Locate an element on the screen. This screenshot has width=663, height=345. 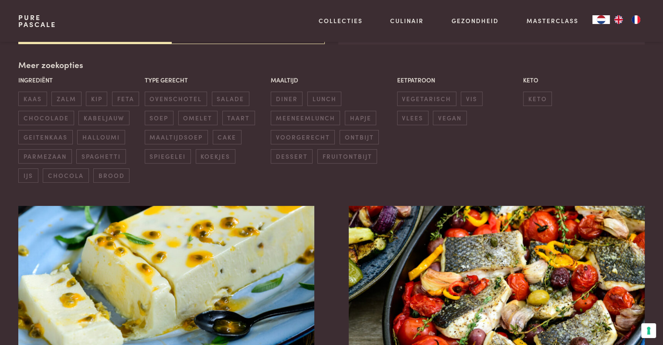
a: Gezondheid is located at coordinates (475, 20).